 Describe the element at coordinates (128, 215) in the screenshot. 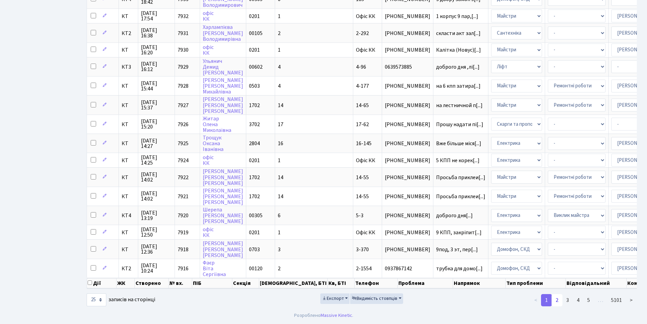

I see `span: КТ4` at that location.